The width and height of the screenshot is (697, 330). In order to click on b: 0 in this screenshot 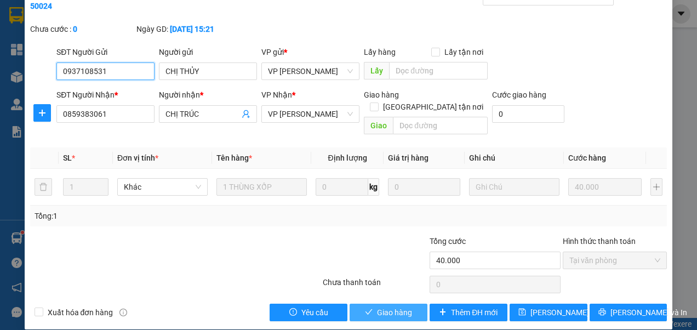, I will do `click(75, 29)`.